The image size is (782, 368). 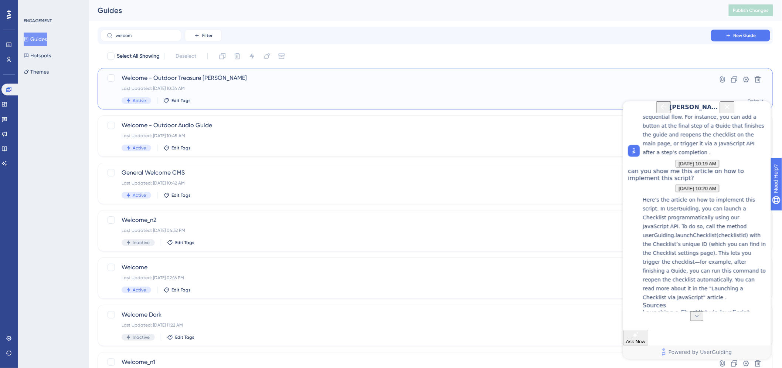 I want to click on span: Welcome Dark, so click(x=406, y=314).